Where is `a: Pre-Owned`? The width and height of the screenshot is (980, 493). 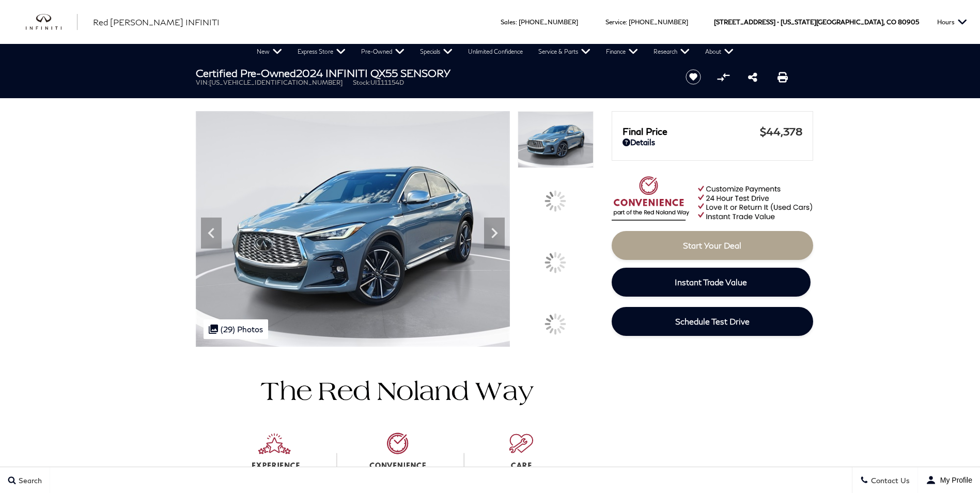 a: Pre-Owned is located at coordinates (383, 52).